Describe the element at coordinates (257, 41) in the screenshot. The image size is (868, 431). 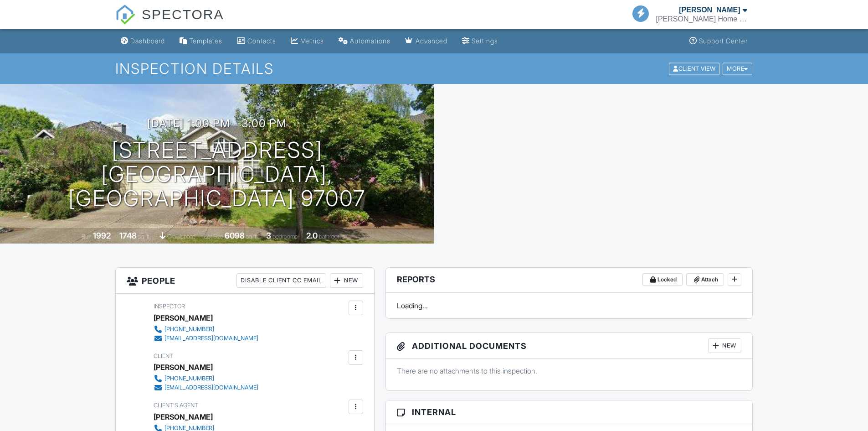
I see `a: Contacts` at that location.